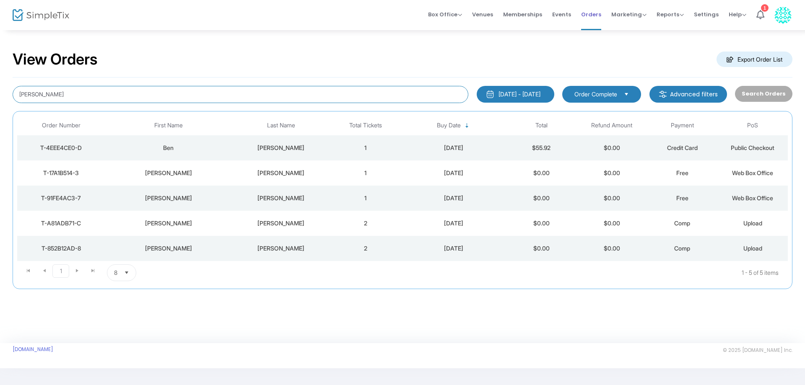 The image size is (805, 385). I want to click on span: Payment, so click(682, 125).